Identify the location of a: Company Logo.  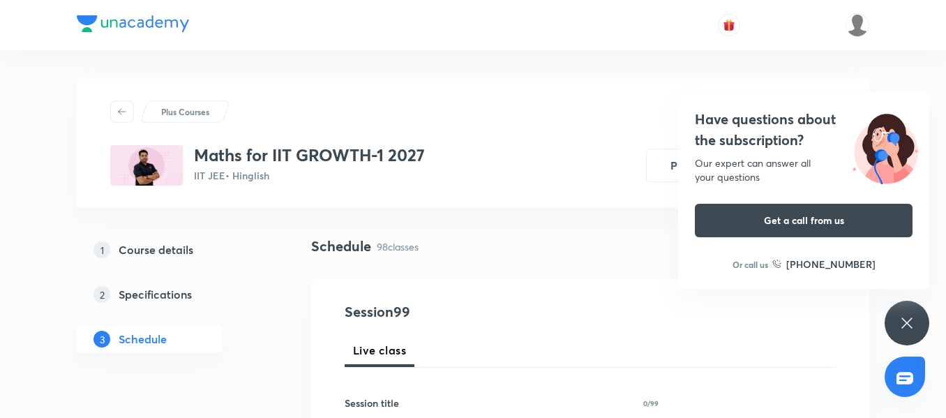
(133, 25).